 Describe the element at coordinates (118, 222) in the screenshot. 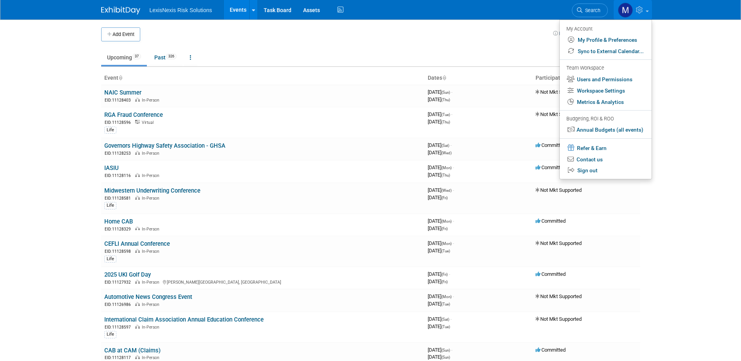

I see `a: Home CAB` at that location.